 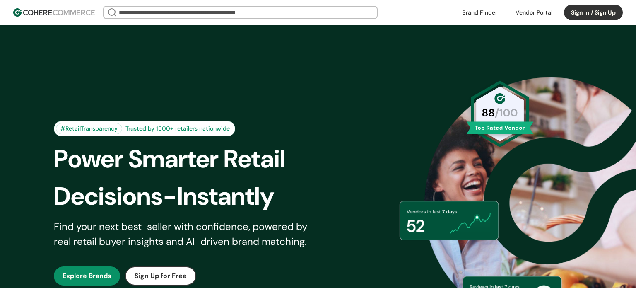 I want to click on button: Explore Brands, so click(x=87, y=276).